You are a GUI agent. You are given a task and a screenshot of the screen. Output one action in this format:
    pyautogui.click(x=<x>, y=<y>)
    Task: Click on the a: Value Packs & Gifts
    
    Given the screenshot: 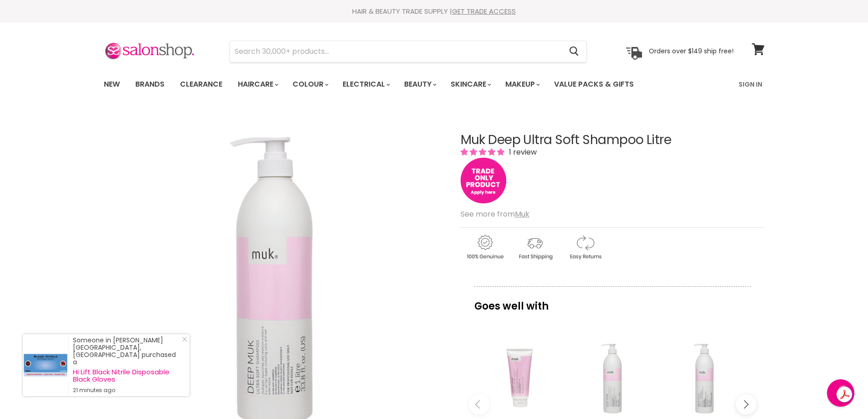 What is the action you would take?
    pyautogui.click(x=594, y=84)
    